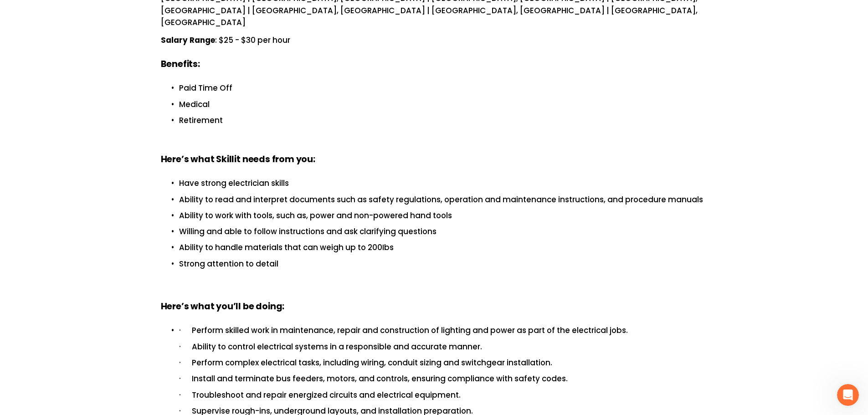 Image resolution: width=868 pixels, height=415 pixels. Describe the element at coordinates (444, 395) in the screenshot. I see `p: · Troubleshoot and repair energized circuits and electrical equipment.` at that location.